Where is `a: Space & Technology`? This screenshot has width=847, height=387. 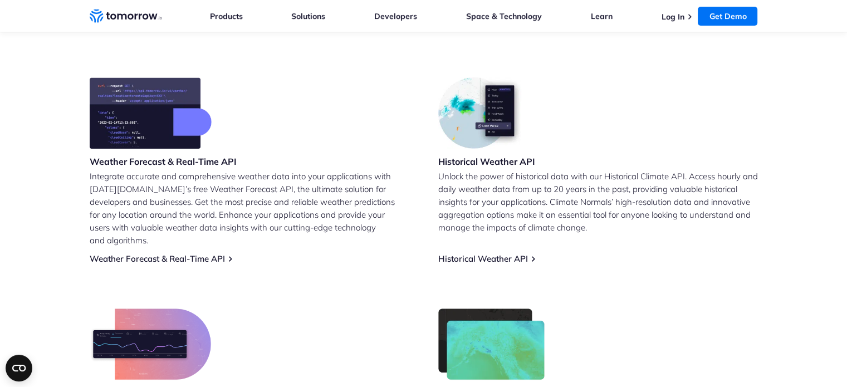 a: Space & Technology is located at coordinates (504, 16).